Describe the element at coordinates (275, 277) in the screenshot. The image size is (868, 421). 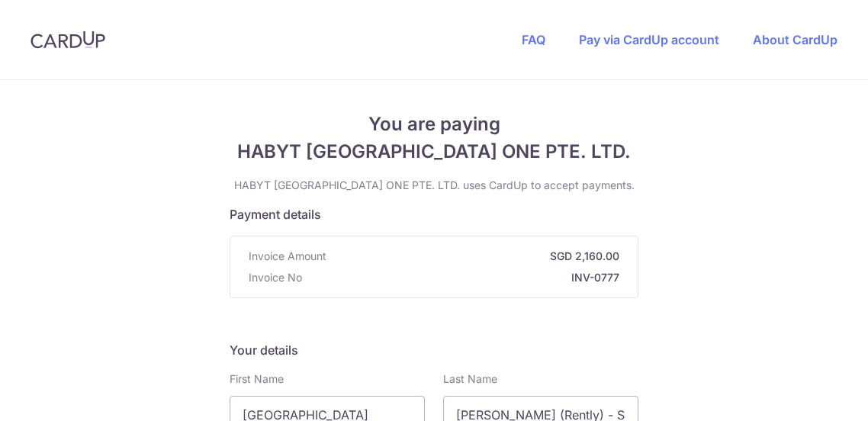
I see `span: Invoice No` at that location.